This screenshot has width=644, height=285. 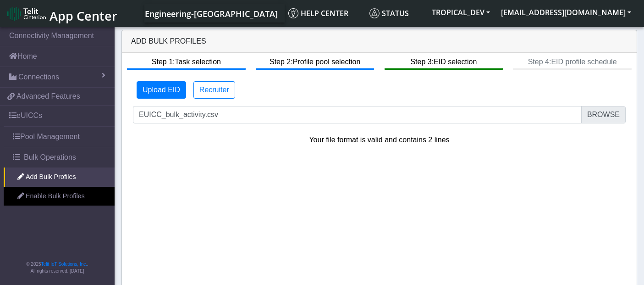 I want to click on span: Advanced Features, so click(x=48, y=96).